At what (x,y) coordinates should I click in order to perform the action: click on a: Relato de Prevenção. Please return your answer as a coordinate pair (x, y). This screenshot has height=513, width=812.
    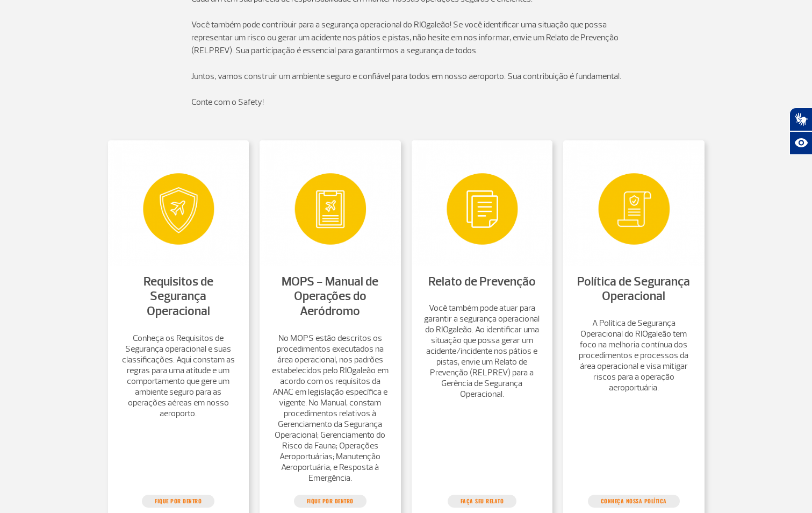
    Looking at the image, I should click on (482, 281).